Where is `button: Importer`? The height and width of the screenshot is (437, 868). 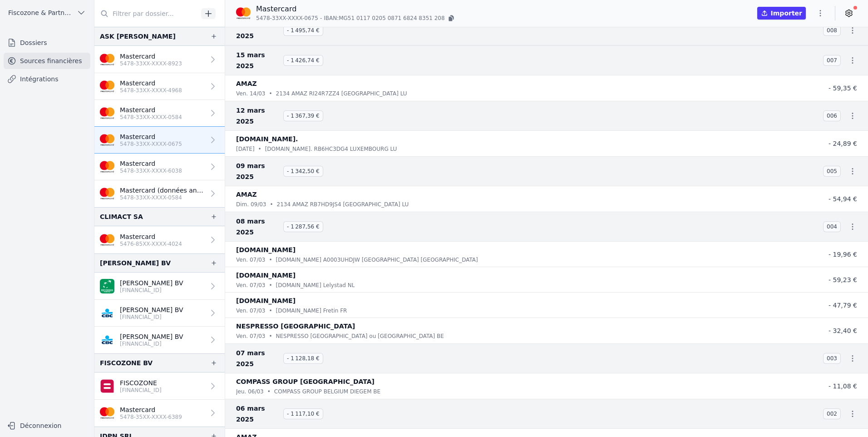
button: Importer is located at coordinates (781, 13).